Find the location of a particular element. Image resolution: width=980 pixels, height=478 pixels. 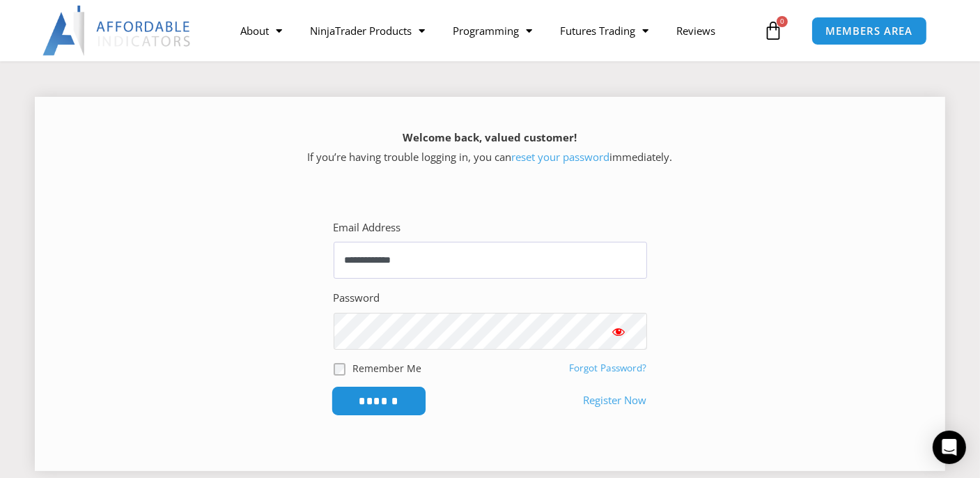

a: 0 is located at coordinates (773, 31).